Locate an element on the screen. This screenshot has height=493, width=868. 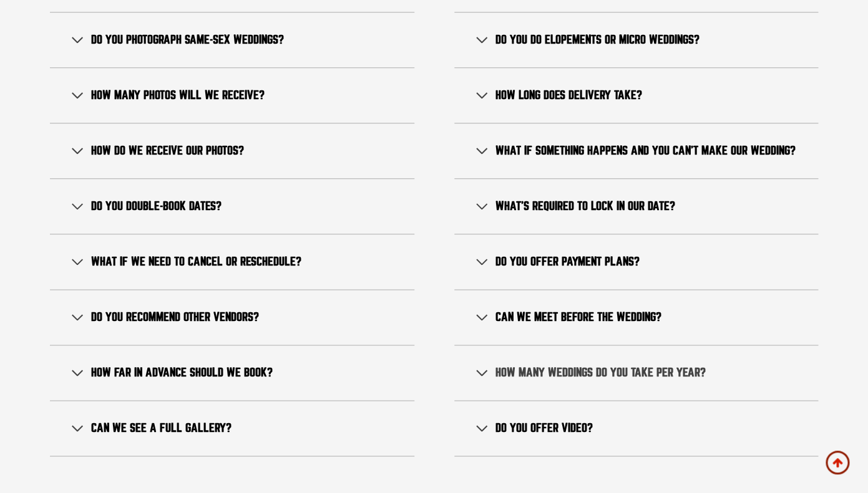
button: What’s required to lock in our date? is located at coordinates (637, 206).